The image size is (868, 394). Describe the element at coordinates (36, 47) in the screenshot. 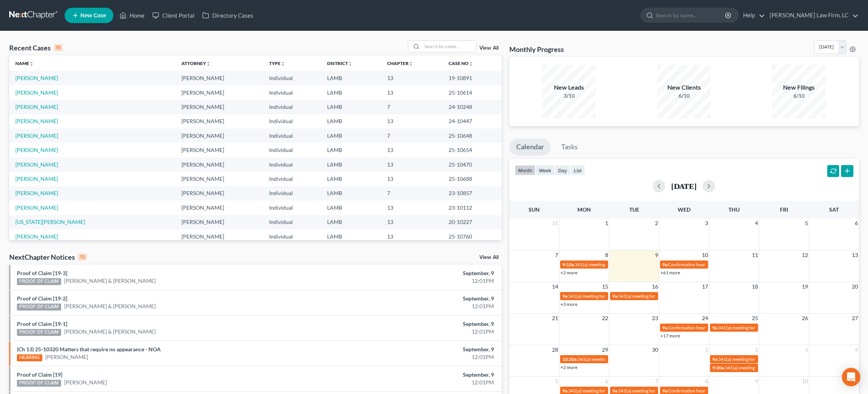

I see `div: Recent Cases` at that location.